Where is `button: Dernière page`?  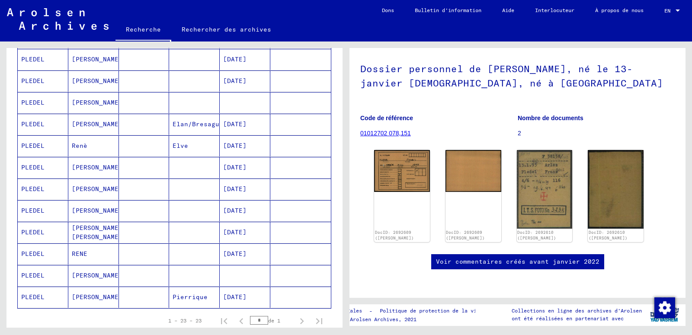
button: Dernière page is located at coordinates (319, 321).